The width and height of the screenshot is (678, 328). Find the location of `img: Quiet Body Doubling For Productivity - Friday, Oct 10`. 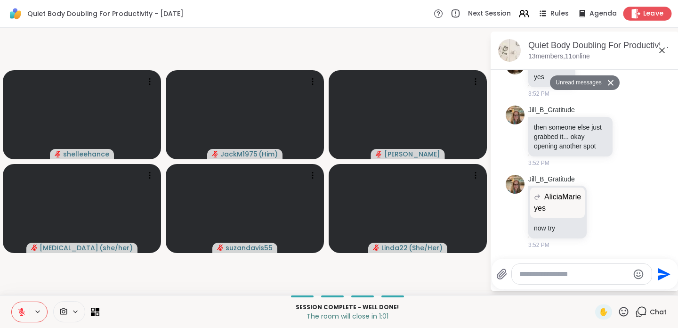

img: Quiet Body Doubling For Productivity - Friday, Oct 10 is located at coordinates (510, 50).